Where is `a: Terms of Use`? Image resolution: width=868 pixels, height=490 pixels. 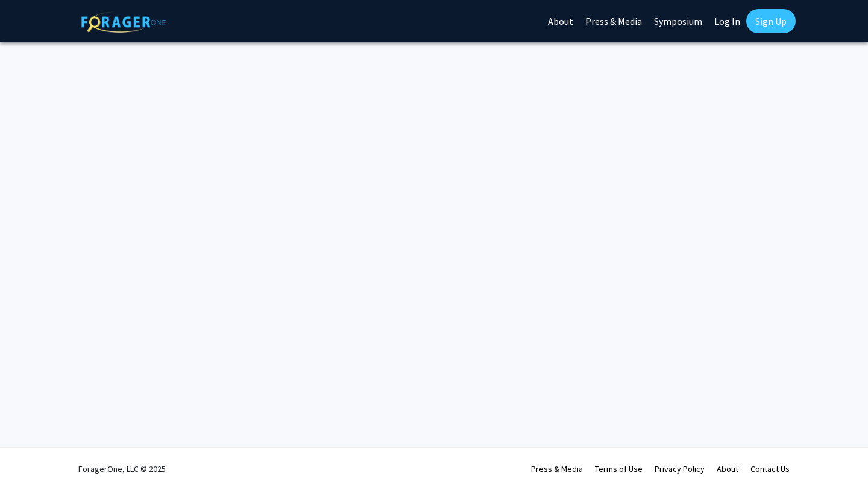 a: Terms of Use is located at coordinates (619, 469).